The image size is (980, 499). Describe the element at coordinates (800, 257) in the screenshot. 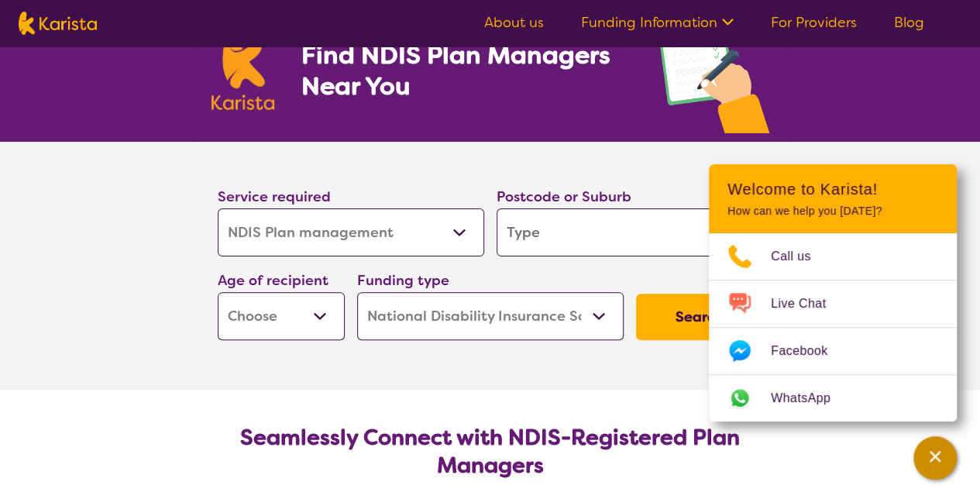

I see `span: Call us` at that location.